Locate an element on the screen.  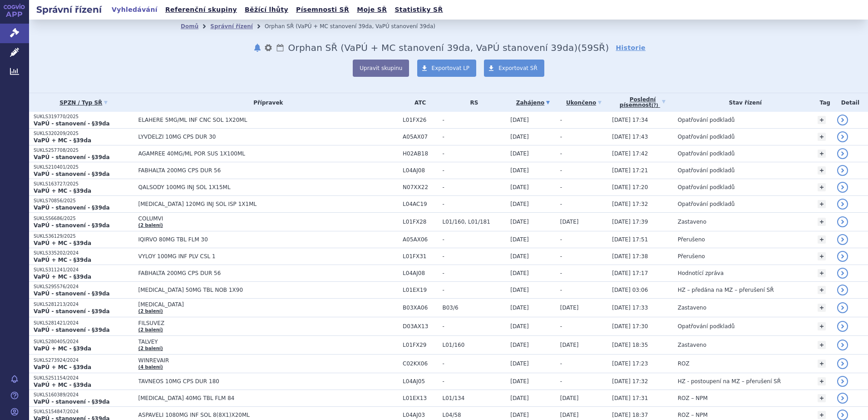
span: L01FX28 is located at coordinates (420, 221).